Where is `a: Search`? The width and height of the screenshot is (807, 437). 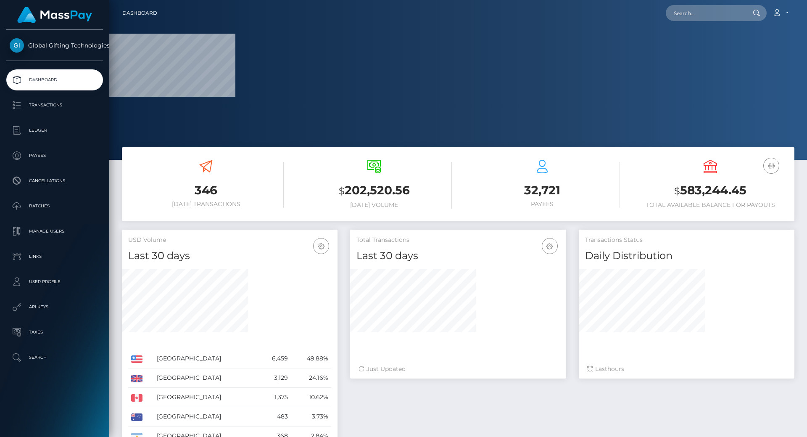 a: Search is located at coordinates (55, 357).